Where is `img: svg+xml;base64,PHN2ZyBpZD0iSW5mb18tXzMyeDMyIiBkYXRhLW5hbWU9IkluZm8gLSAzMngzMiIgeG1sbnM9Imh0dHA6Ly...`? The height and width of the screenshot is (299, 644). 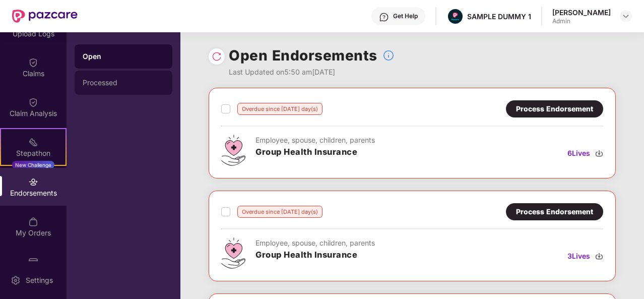
img: svg+xml;base64,PHN2ZyBpZD0iSW5mb18tXzMyeDMyIiBkYXRhLW5hbWU9IkluZm8gLSAzMngzMiIgeG1sbnM9Imh0dHA6Ly... is located at coordinates (389, 55).